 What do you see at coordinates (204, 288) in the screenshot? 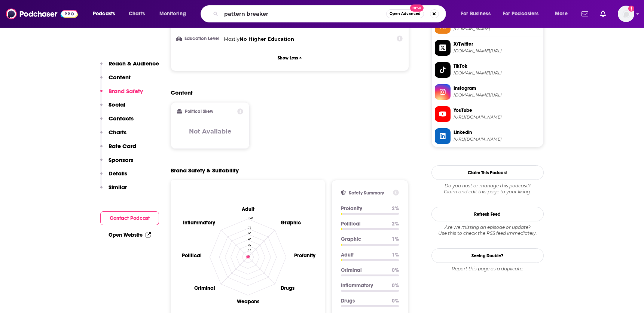
I see `text: Criminal` at bounding box center [204, 288].